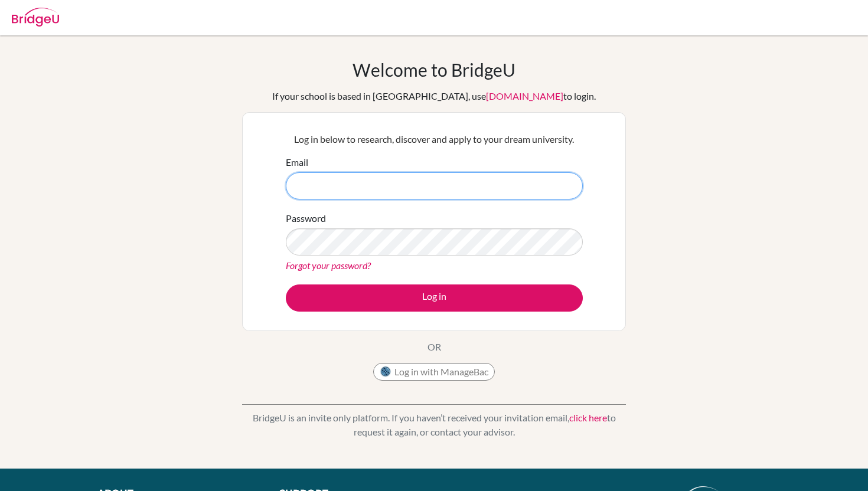 This screenshot has height=491, width=868. I want to click on label: Email, so click(297, 163).